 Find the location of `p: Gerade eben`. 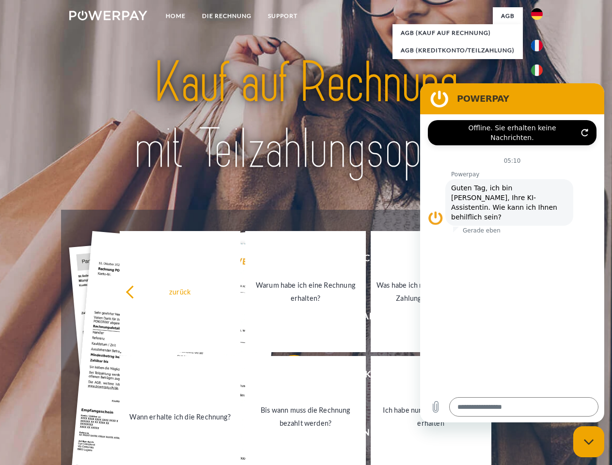

p: Gerade eben is located at coordinates (62, 147).